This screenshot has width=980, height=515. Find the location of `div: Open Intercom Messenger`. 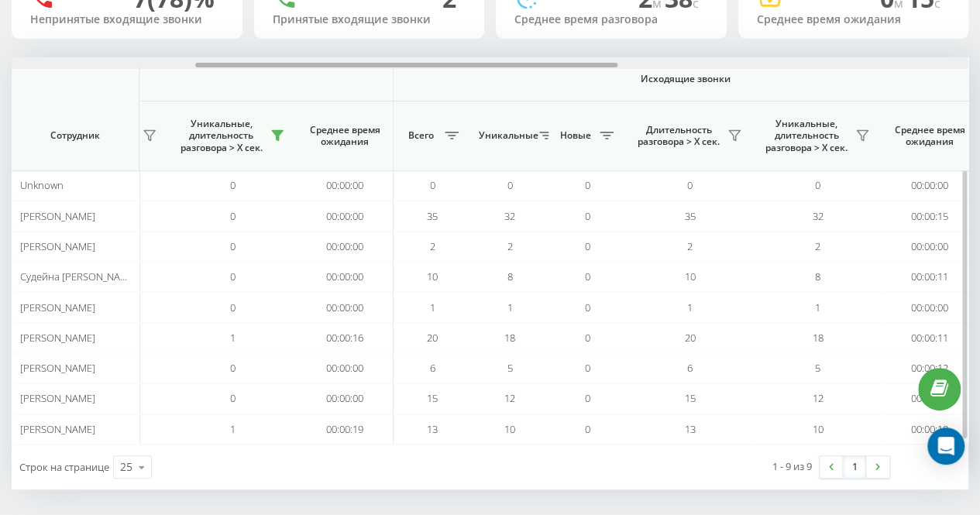

div: Open Intercom Messenger is located at coordinates (946, 446).